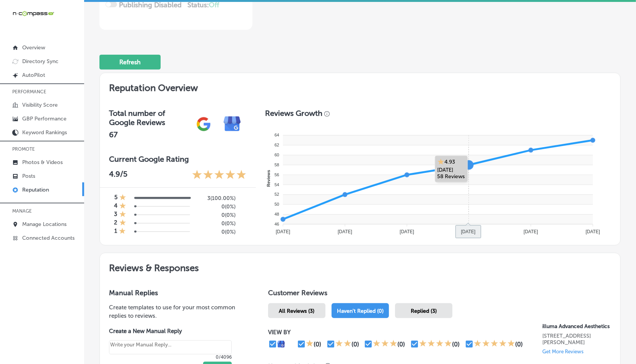 This screenshot has height=364, width=636. I want to click on h2: Reputation Overview, so click(360, 86).